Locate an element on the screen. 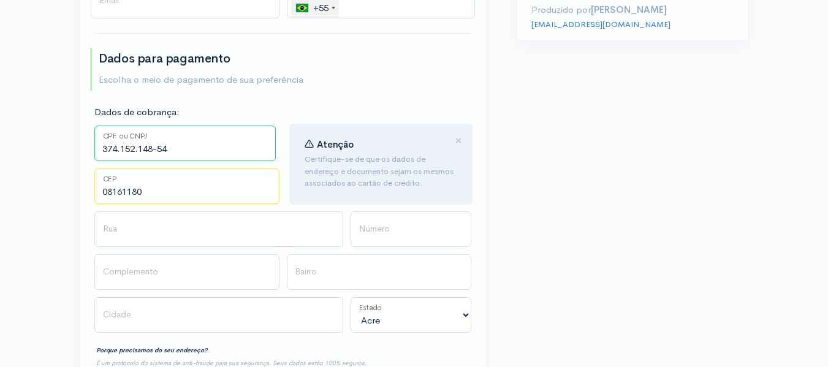  input: Complemento is located at coordinates (187, 272).